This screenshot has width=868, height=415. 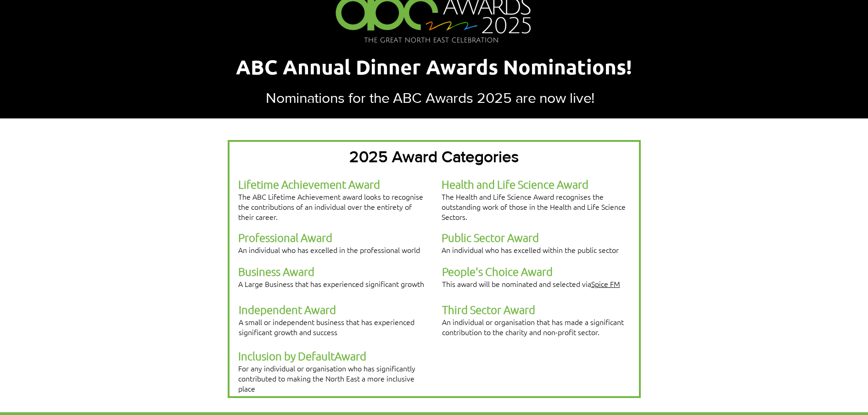 I want to click on span: An individual who has excelled in the professional world, so click(x=329, y=250).